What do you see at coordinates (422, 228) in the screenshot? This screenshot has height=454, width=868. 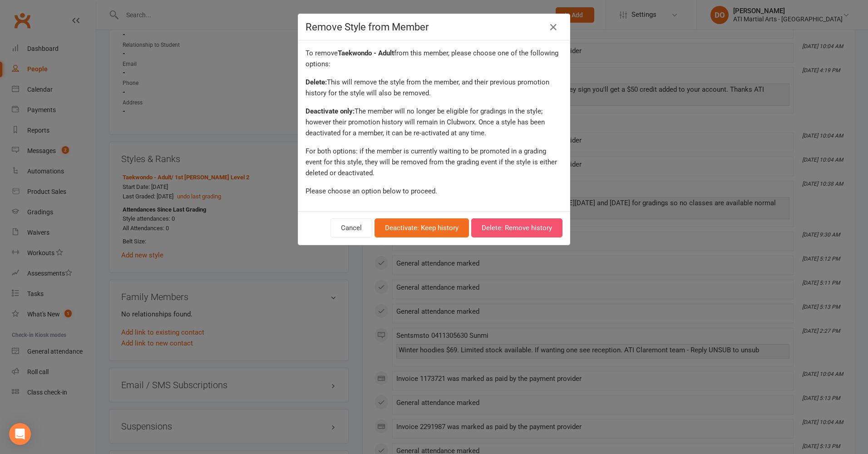 I see `button: Deactivate: Keep history` at bounding box center [422, 228].